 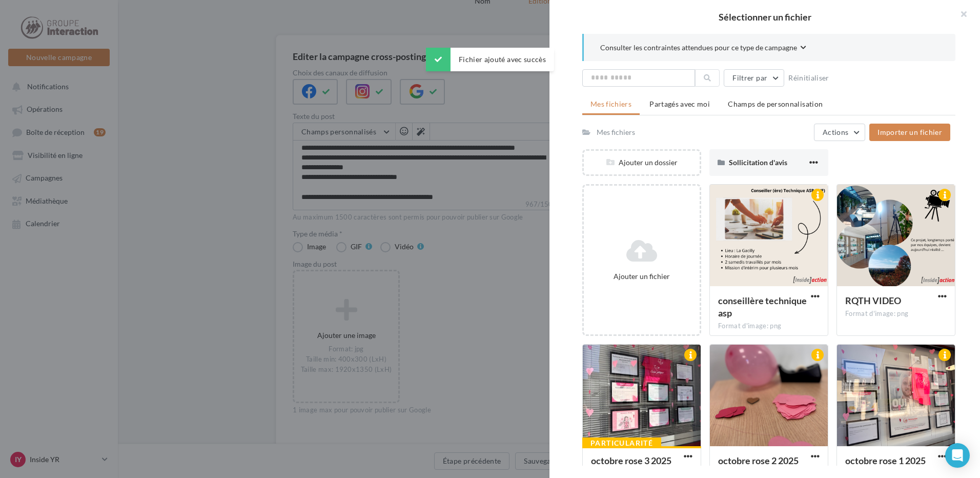 I want to click on span: octobre rose 2 2025, so click(x=758, y=460).